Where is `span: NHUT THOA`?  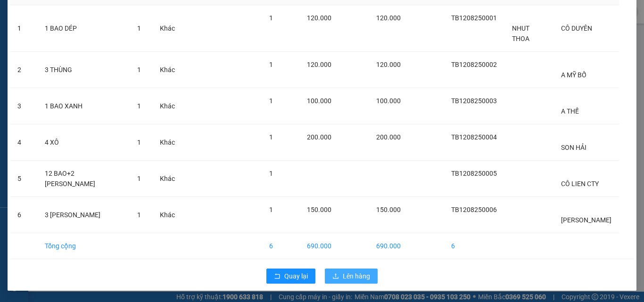 span: NHUT THOA is located at coordinates (520, 34).